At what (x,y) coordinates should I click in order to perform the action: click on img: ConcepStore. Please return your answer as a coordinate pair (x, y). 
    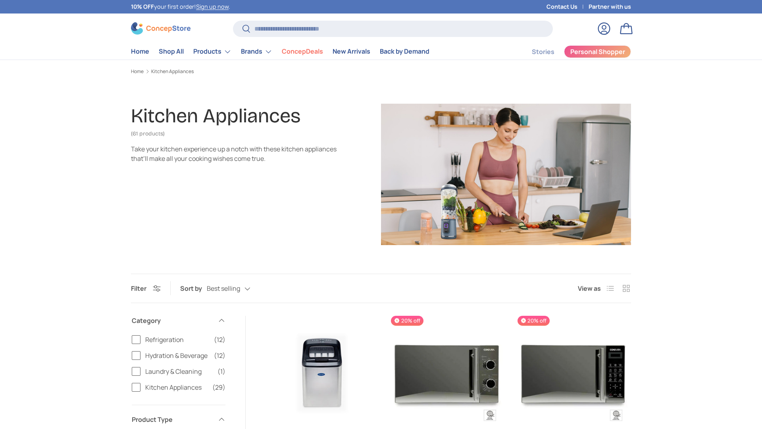
    Looking at the image, I should click on (161, 28).